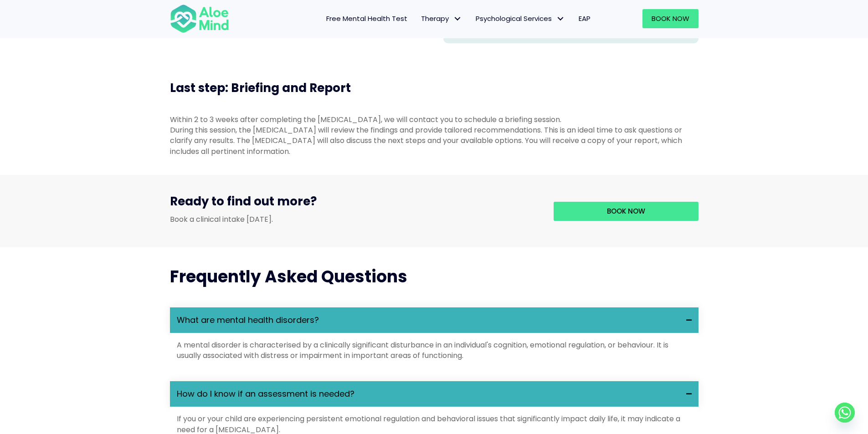 The height and width of the screenshot is (434, 868). Describe the element at coordinates (671, 19) in the screenshot. I see `a: Book Now` at that location.